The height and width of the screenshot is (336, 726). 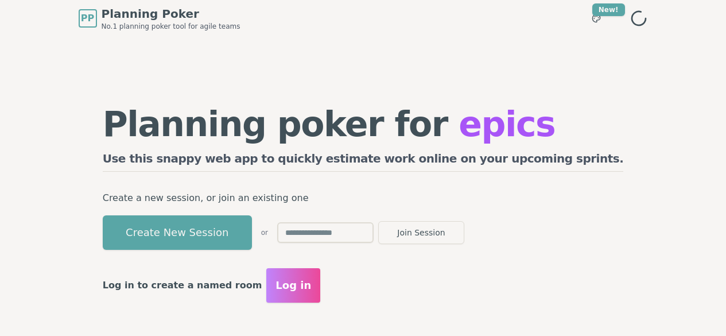 What do you see at coordinates (363, 124) in the screenshot?
I see `h1: Planning poker for` at bounding box center [363, 124].